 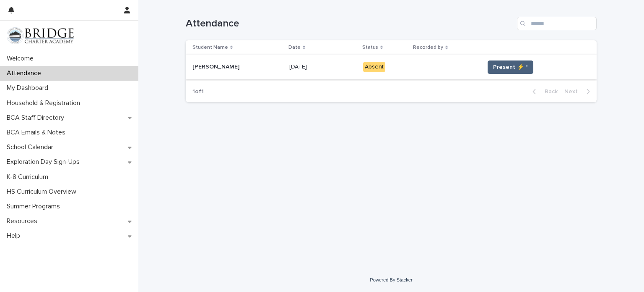 I want to click on p: My Dashboard, so click(x=29, y=88).